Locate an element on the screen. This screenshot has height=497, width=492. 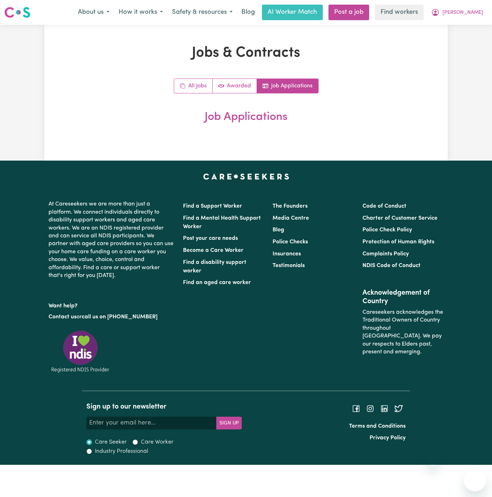
a: Complaints Policy is located at coordinates (386, 254).